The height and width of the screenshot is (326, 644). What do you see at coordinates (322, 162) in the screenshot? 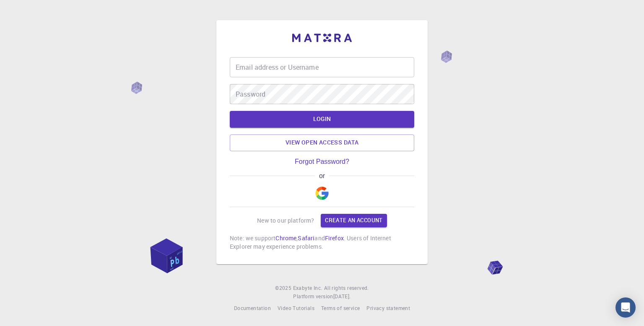
I see `a: Forgot Password?` at bounding box center [322, 162].